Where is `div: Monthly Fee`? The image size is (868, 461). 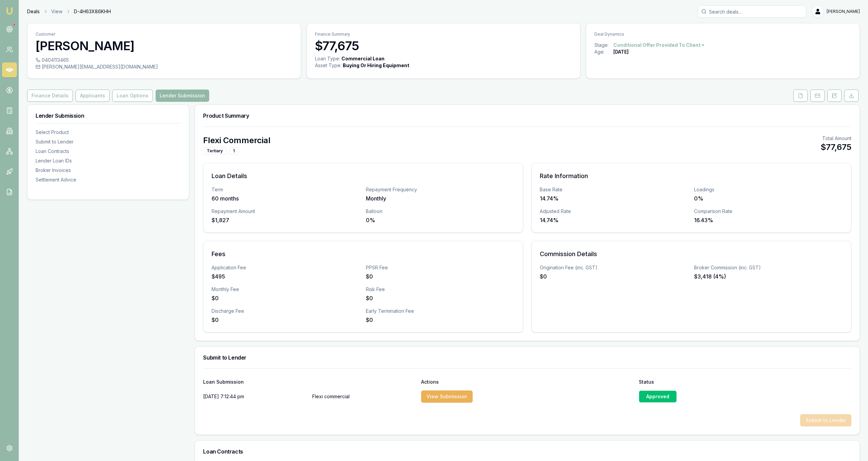 div: Monthly Fee is located at coordinates (286, 289).